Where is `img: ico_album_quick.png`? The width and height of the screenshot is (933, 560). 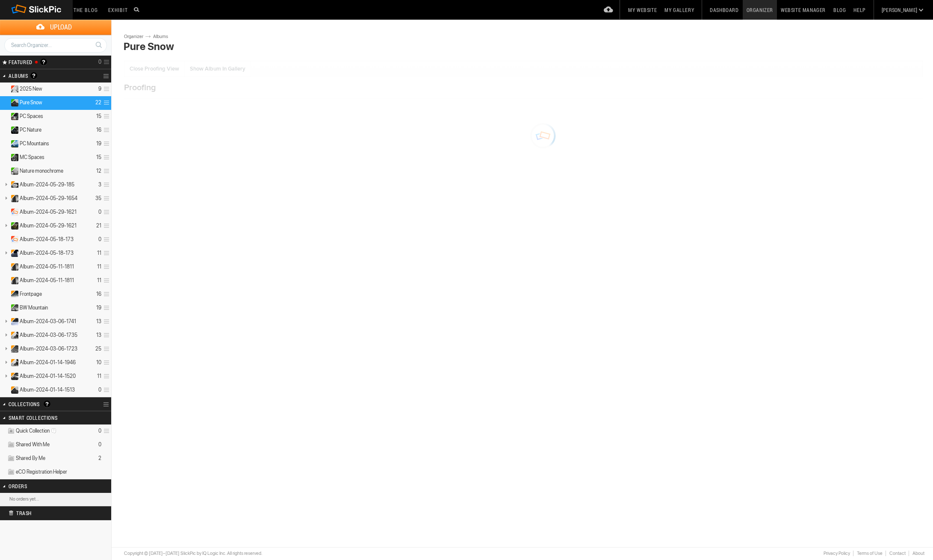
img: ico_album_quick.png is located at coordinates (11, 431).